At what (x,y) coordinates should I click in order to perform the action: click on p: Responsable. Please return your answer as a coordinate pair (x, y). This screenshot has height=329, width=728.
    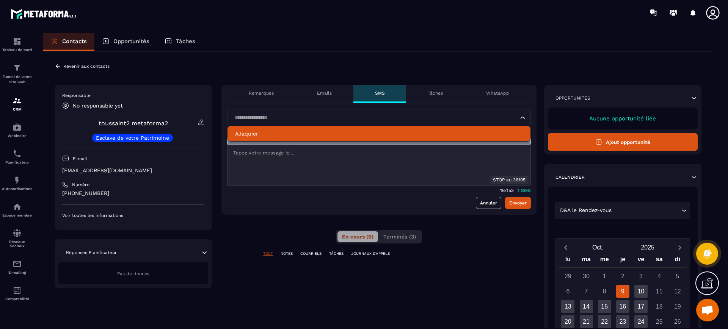
    Looking at the image, I should click on (133, 95).